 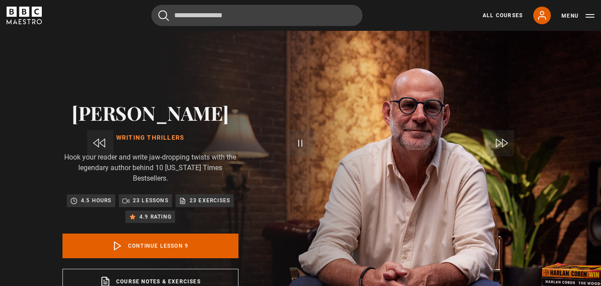 What do you see at coordinates (96, 200) in the screenshot?
I see `p: 4.5 hours` at bounding box center [96, 200].